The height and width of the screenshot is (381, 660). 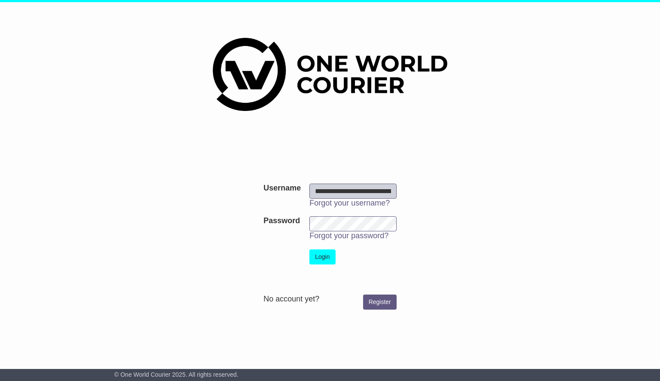 I want to click on img: One World, so click(x=330, y=74).